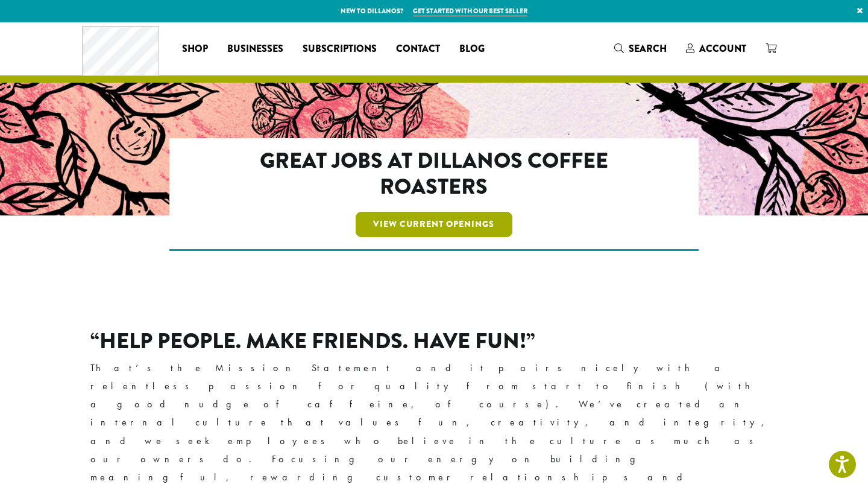 The height and width of the screenshot is (490, 868). Describe the element at coordinates (640, 48) in the screenshot. I see `a: Search` at that location.